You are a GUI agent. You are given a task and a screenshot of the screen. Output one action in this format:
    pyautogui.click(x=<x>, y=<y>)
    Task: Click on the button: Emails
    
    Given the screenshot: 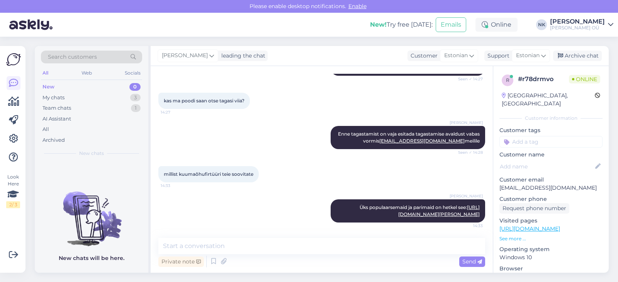 What is the action you would take?
    pyautogui.click(x=451, y=25)
    